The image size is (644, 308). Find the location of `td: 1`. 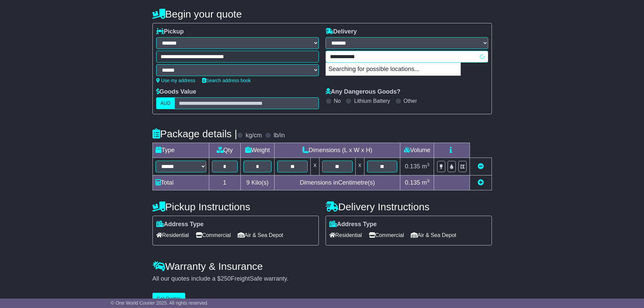

td: 1 is located at coordinates (225, 183).